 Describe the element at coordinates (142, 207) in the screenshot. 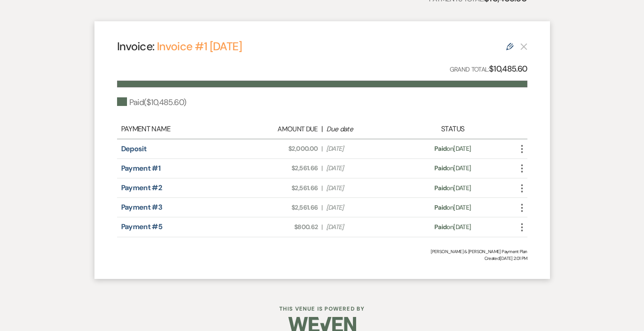

I see `a: Payment #3` at that location.